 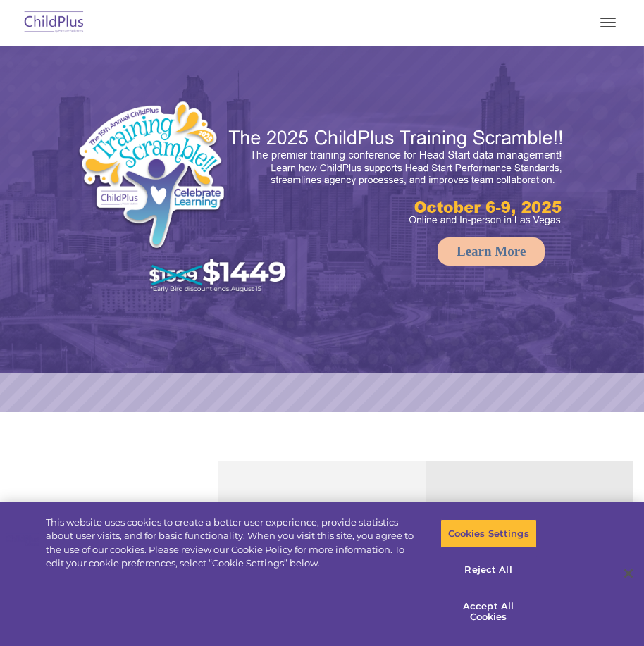 I want to click on div: This website uses cookies to create a better user experience, provide statistics about user visit..., so click(x=233, y=543).